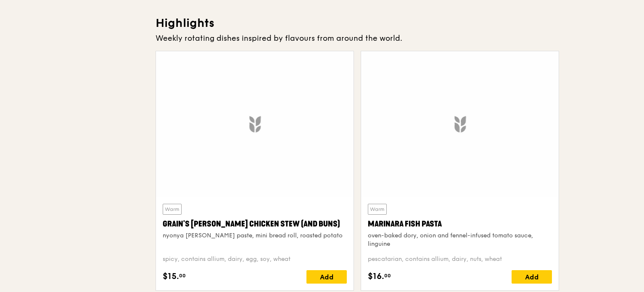 The height and width of the screenshot is (292, 644). What do you see at coordinates (171, 276) in the screenshot?
I see `span: $15.` at bounding box center [171, 276].